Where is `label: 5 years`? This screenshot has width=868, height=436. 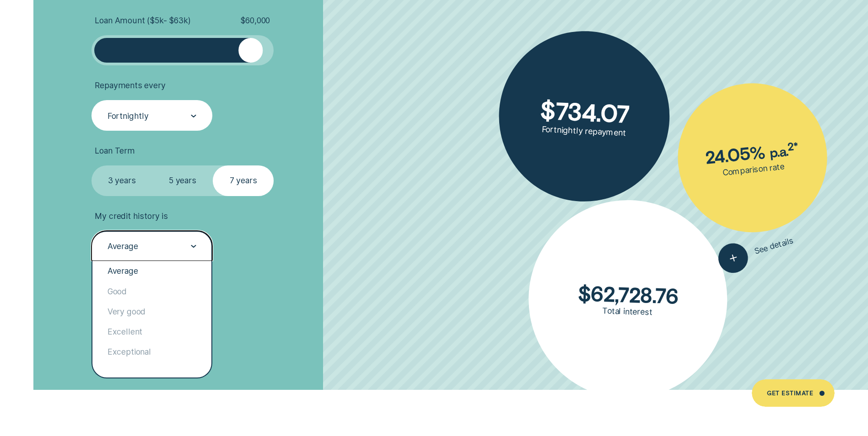 label: 5 years is located at coordinates (182, 181).